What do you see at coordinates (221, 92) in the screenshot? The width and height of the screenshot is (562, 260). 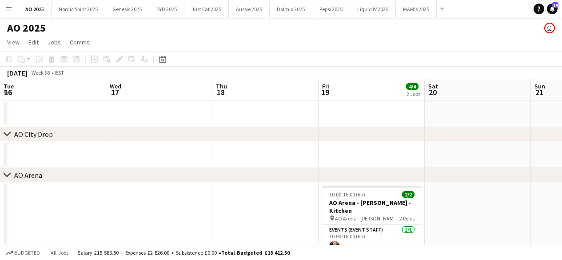 I see `span: 18` at bounding box center [221, 92].